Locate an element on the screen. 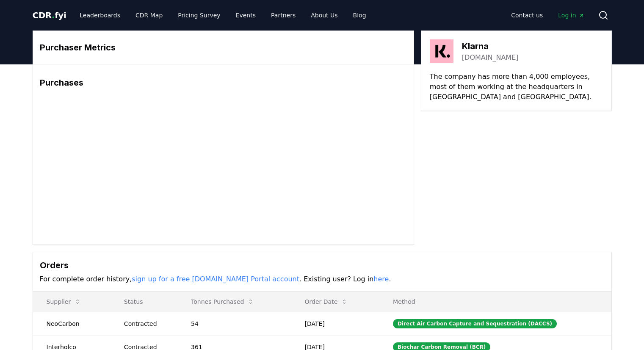 The image size is (644, 350). a: CDR Map is located at coordinates (149, 15).